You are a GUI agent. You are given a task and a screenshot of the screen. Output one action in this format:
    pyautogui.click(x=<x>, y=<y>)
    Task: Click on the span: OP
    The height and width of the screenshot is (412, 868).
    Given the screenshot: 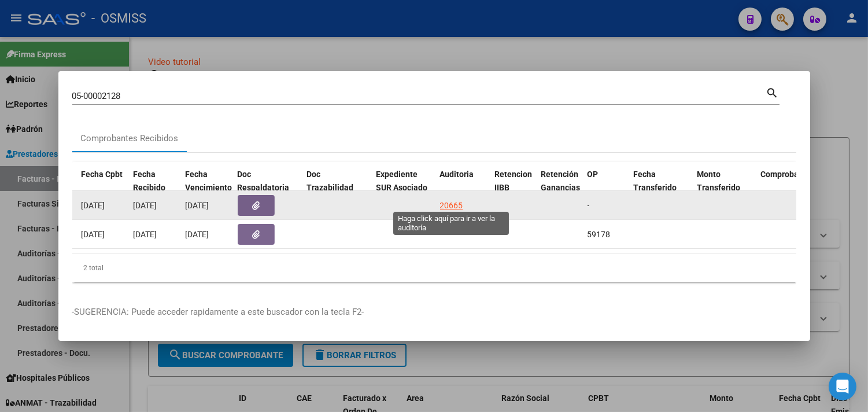 What is the action you would take?
    pyautogui.click(x=593, y=174)
    